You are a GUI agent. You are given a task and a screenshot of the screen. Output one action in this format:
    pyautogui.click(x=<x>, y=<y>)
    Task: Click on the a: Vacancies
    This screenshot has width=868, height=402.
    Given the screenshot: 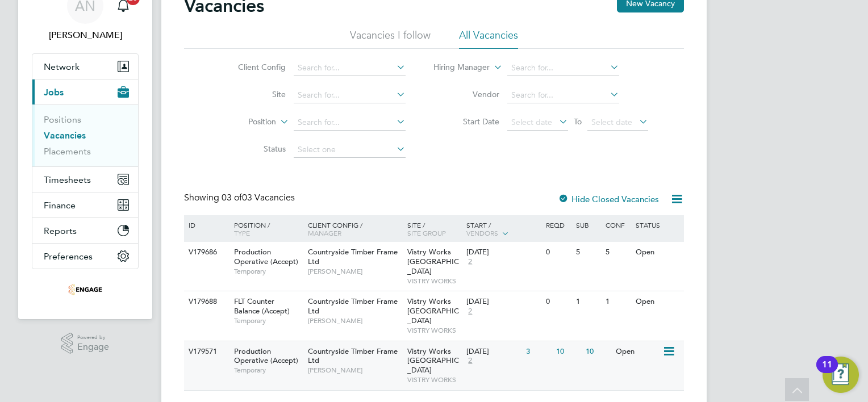 What is the action you would take?
    pyautogui.click(x=65, y=136)
    